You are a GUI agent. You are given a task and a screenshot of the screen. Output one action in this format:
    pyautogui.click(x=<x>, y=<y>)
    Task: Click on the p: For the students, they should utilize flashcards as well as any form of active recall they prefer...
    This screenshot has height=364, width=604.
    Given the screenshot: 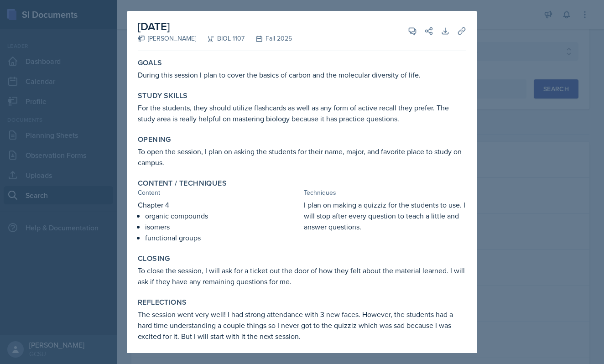 What is the action you would take?
    pyautogui.click(x=302, y=113)
    